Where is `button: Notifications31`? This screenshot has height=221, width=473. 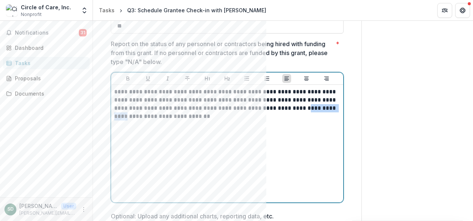 button: Notifications31 is located at coordinates (46, 33).